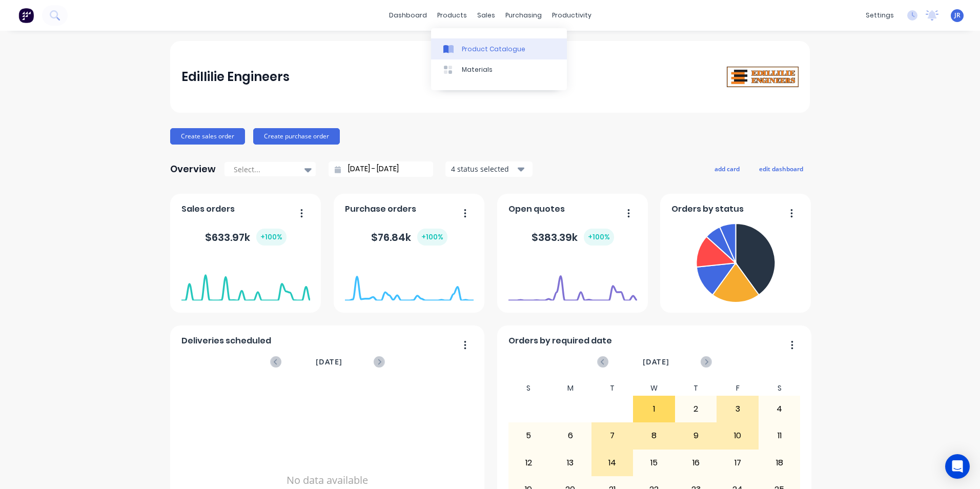 The height and width of the screenshot is (489, 980). I want to click on div: Product Catalogue, so click(494, 49).